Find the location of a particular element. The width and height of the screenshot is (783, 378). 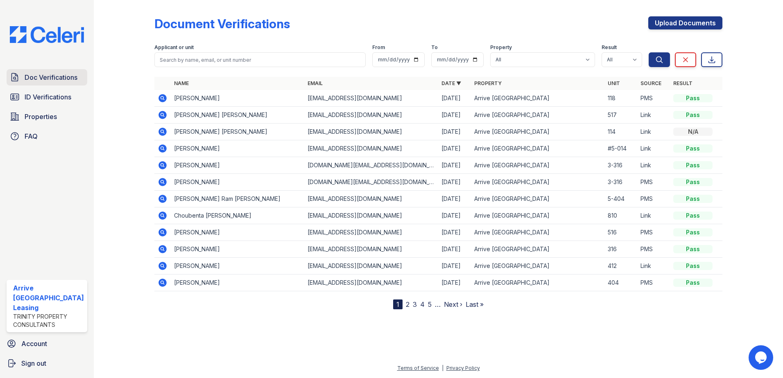

label: Applicant or unit is located at coordinates (174, 47).